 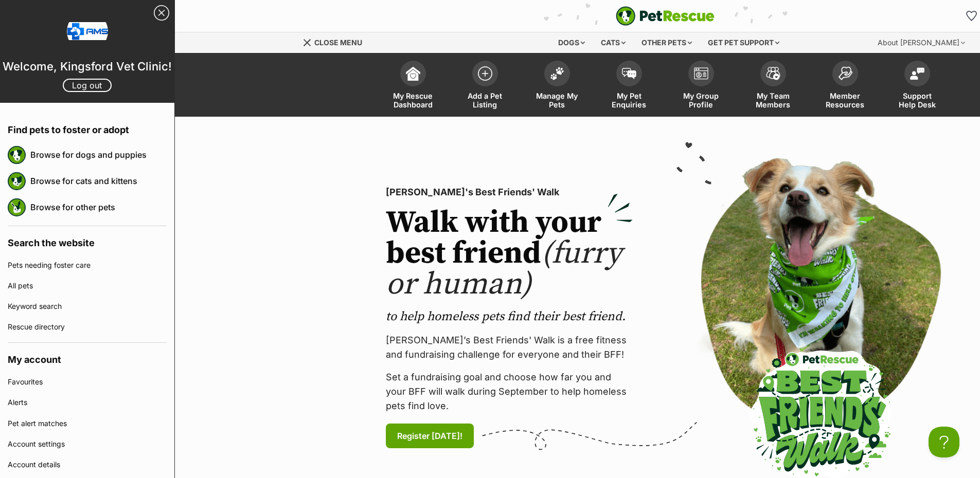 What do you see at coordinates (504, 269) in the screenshot?
I see `span: (furry or human)` at bounding box center [504, 269].